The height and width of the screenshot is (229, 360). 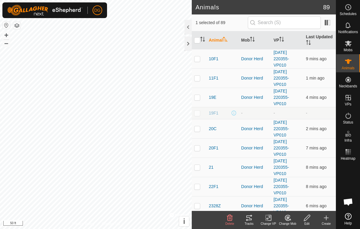 What do you see at coordinates (269, 224) in the screenshot?
I see `div: Change VP` at bounding box center [269, 224].